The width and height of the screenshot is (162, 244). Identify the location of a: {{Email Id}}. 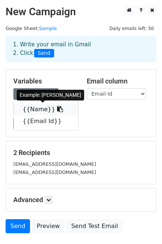
(46, 121).